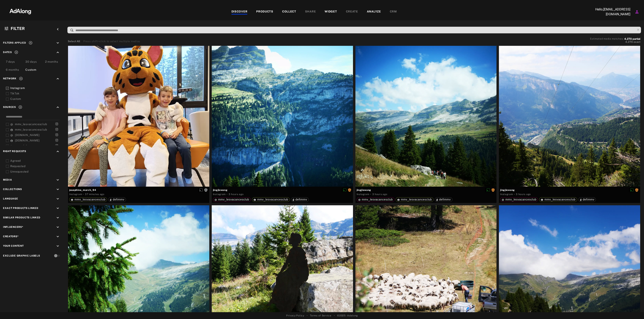 This screenshot has height=319, width=644. Describe the element at coordinates (36, 166) in the screenshot. I see `div: Requested` at that location.